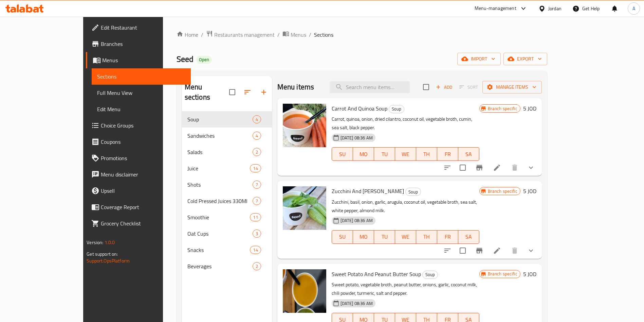 The height and width of the screenshot is (322, 644). I want to click on div: Beverages, so click(220, 266).